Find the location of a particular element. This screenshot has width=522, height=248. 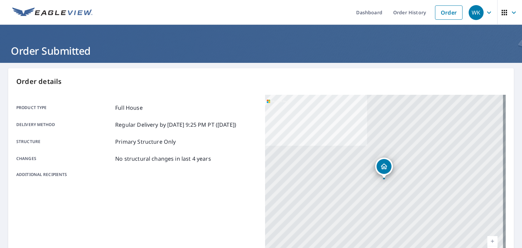

p: Delivery method is located at coordinates (64, 125).